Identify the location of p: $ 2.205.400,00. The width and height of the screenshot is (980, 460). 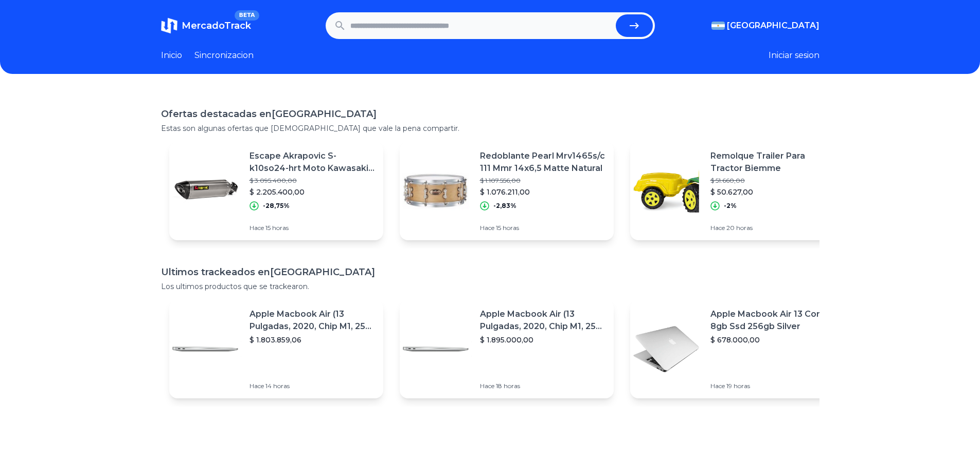
(312, 192).